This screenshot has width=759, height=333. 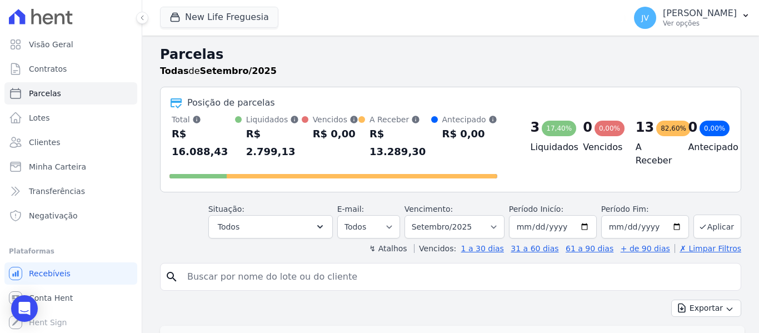 What do you see at coordinates (435, 248) in the screenshot?
I see `label: Vencidos:` at bounding box center [435, 248].